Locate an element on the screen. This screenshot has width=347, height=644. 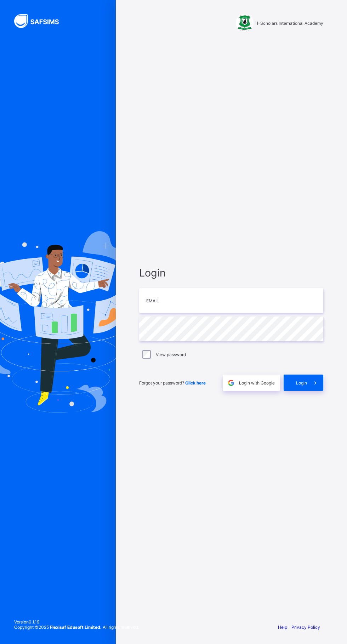
img: SAFSIMS Logo is located at coordinates (41, 21).